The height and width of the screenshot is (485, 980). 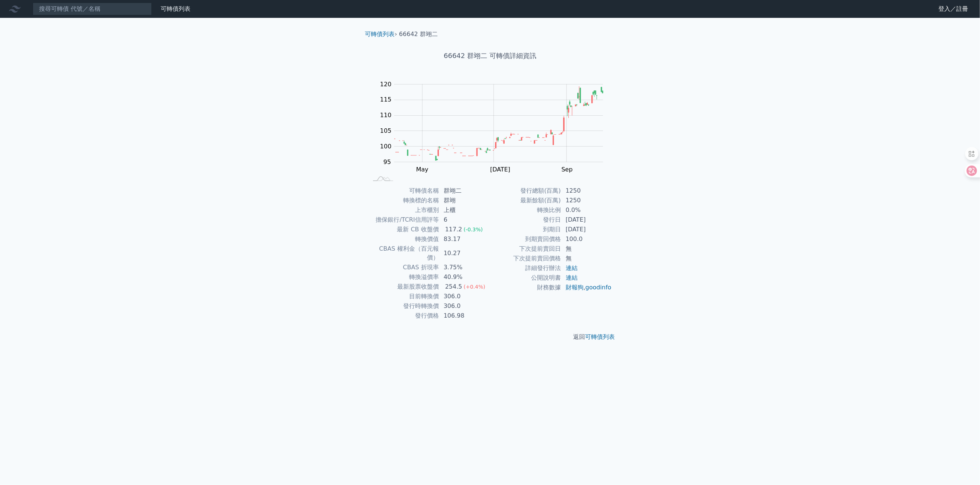 What do you see at coordinates (454, 287) in the screenshot?
I see `div: 254.5` at bounding box center [454, 287].